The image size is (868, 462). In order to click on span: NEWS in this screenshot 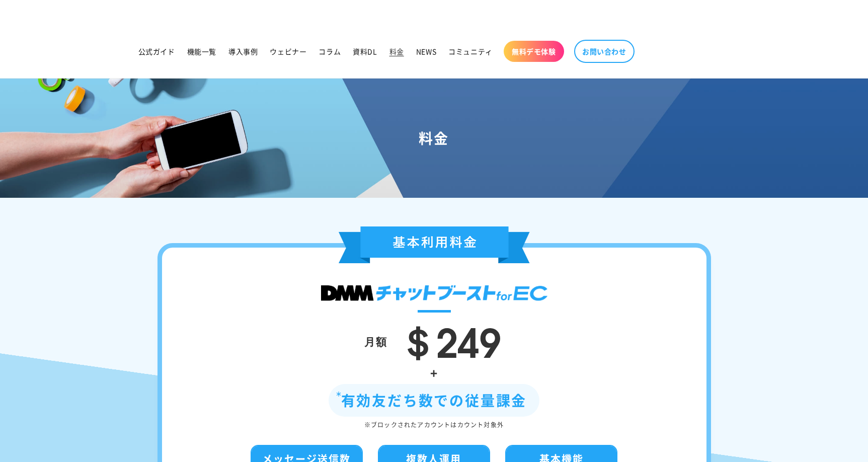, I will do `click(426, 51)`.